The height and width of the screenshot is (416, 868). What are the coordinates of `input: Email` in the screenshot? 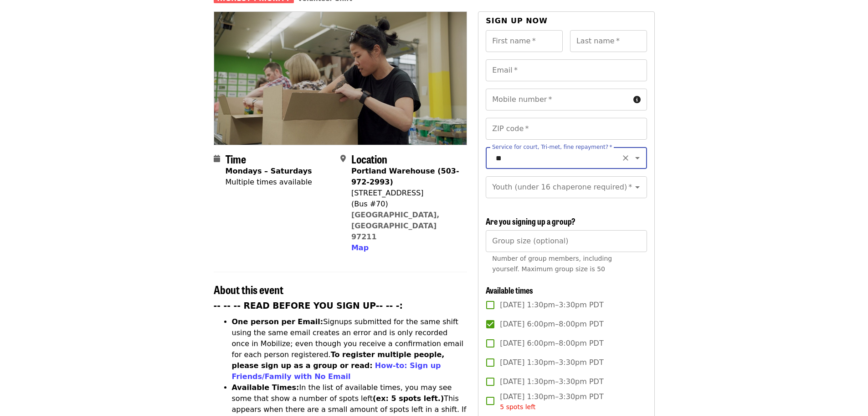 It's located at (566, 70).